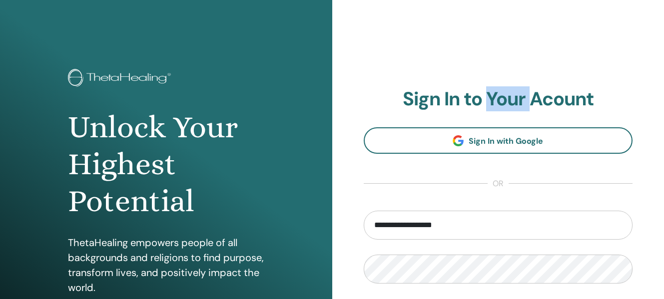 The image size is (664, 299). I want to click on p: ThetaHealing empowers people of all backgrounds and religions to find purpose, transform lives, a..., so click(166, 265).